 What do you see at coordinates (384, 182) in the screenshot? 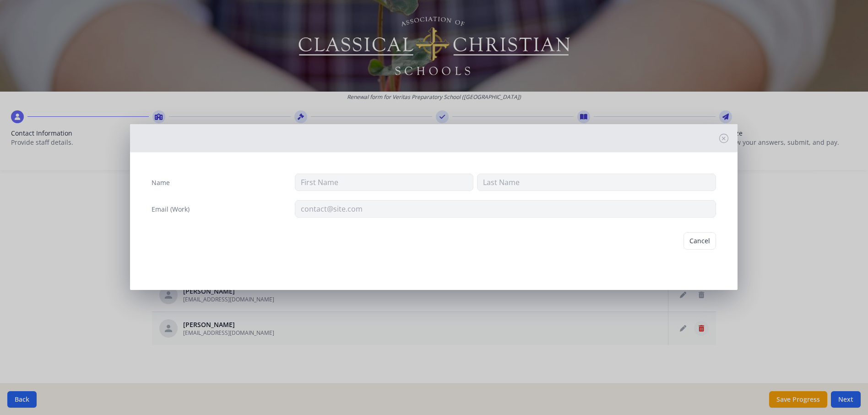
I see `input: First Name` at bounding box center [384, 182].